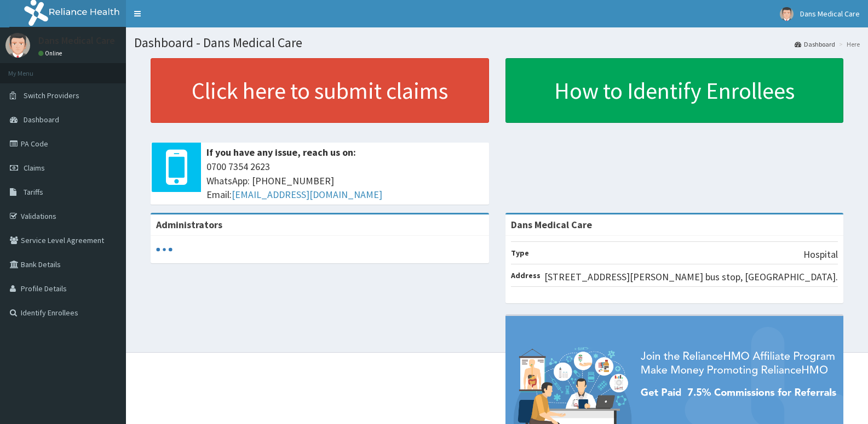 Image resolution: width=868 pixels, height=424 pixels. I want to click on a: Click here to submit claims, so click(320, 90).